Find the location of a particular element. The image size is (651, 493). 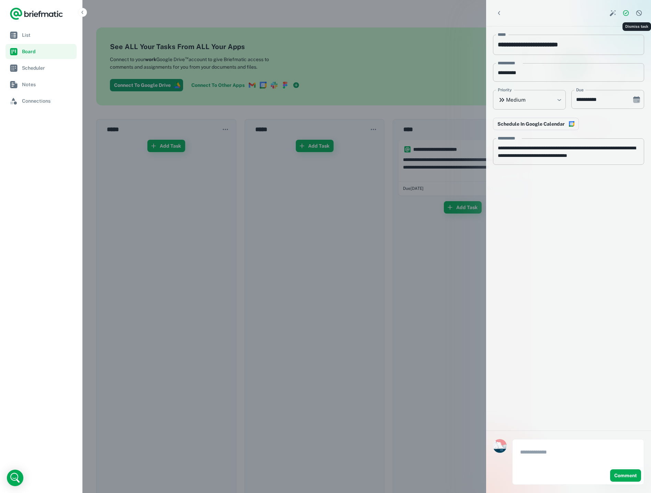

span: Connections is located at coordinates (48, 101).